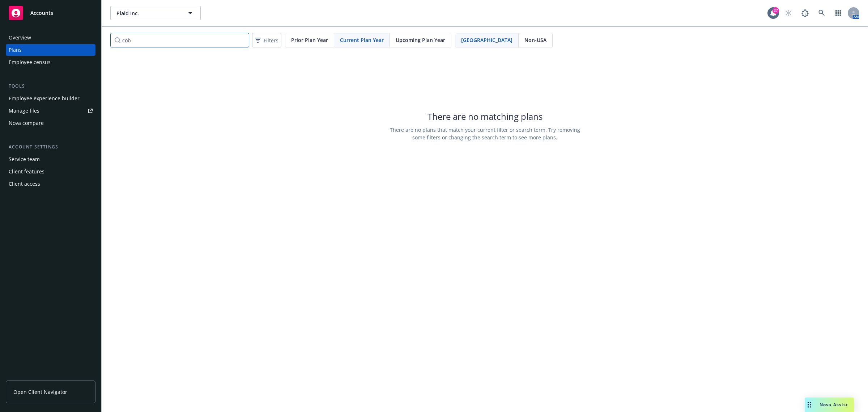 This screenshot has height=412, width=868. What do you see at coordinates (42, 13) in the screenshot?
I see `span: Accounts` at bounding box center [42, 13].